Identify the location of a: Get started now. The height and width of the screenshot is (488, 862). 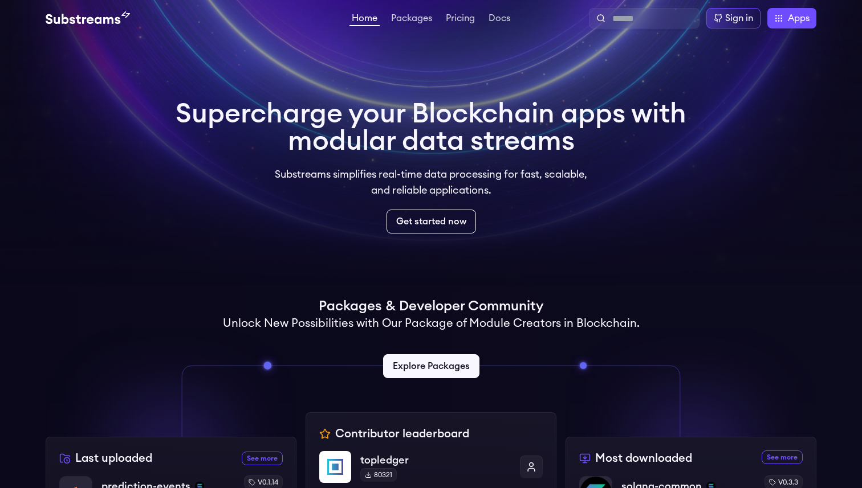
(431, 222).